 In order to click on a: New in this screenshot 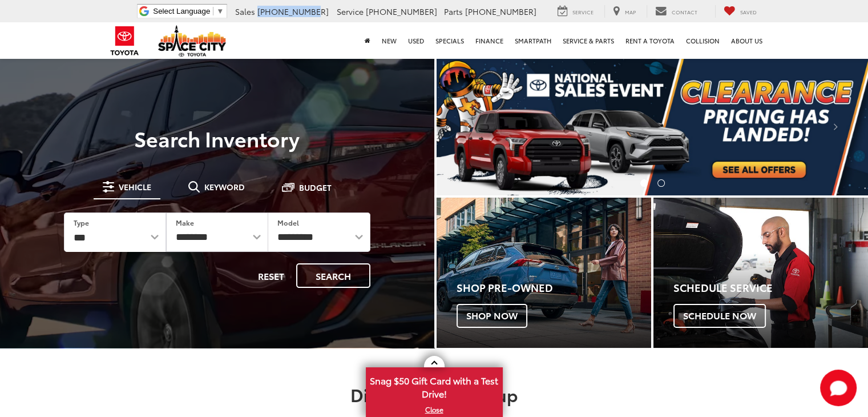, I will do `click(389, 40)`.